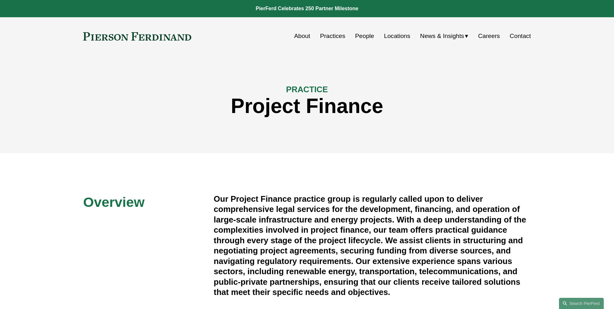 This screenshot has width=614, height=309. I want to click on a: People, so click(364, 36).